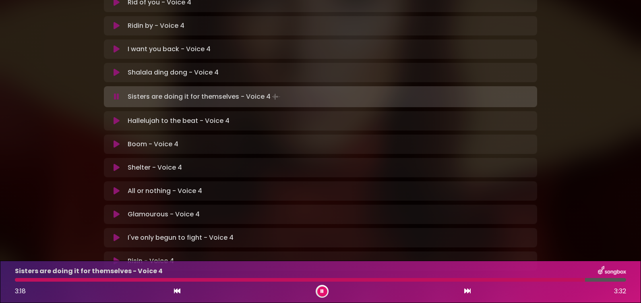  Describe the element at coordinates (276, 97) in the screenshot. I see `img: waveform4.gif` at that location.